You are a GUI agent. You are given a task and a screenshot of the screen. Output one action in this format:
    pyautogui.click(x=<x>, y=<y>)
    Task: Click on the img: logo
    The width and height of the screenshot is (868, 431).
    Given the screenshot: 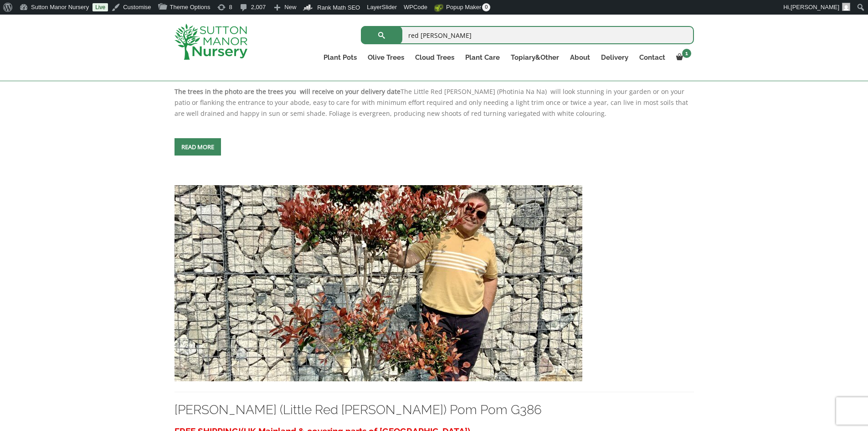 What is the action you would take?
    pyautogui.click(x=211, y=42)
    